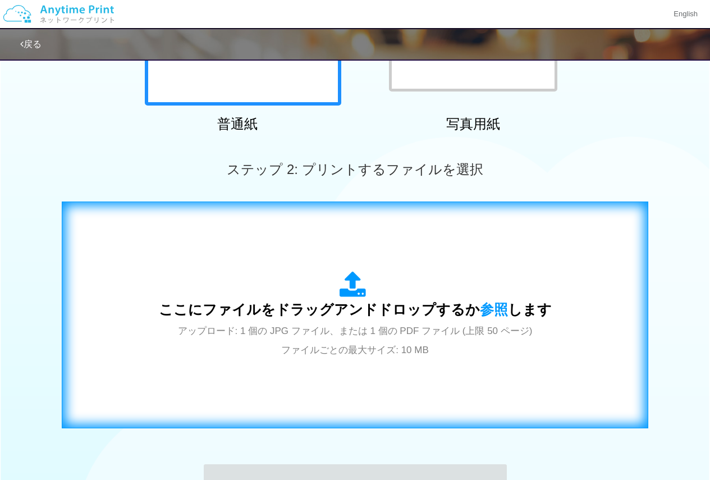 The image size is (710, 480). Describe the element at coordinates (237, 124) in the screenshot. I see `h2: 普通紙` at that location.